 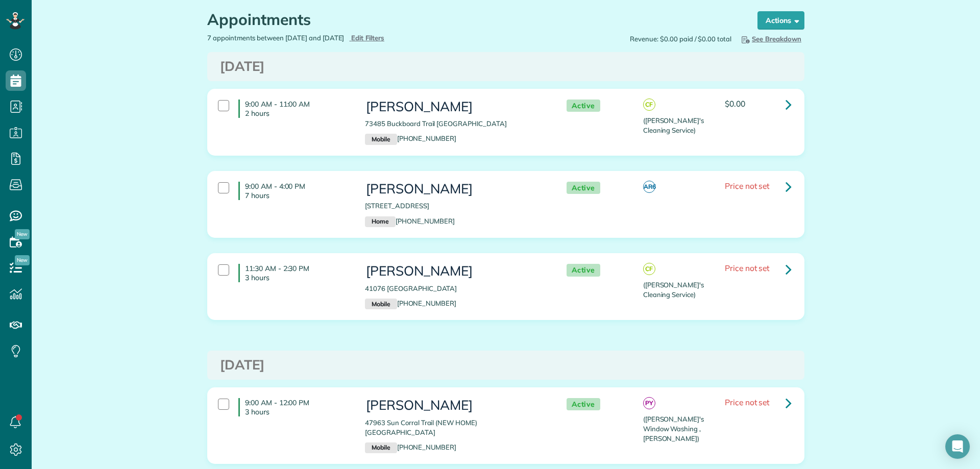 What do you see at coordinates (367, 38) in the screenshot?
I see `span: Edit Filters` at bounding box center [367, 38].